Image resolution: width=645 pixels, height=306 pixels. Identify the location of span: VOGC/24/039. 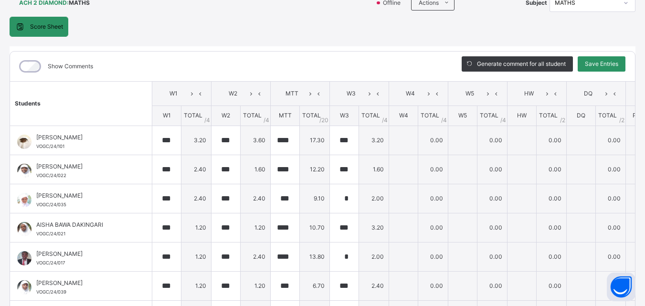
(51, 292).